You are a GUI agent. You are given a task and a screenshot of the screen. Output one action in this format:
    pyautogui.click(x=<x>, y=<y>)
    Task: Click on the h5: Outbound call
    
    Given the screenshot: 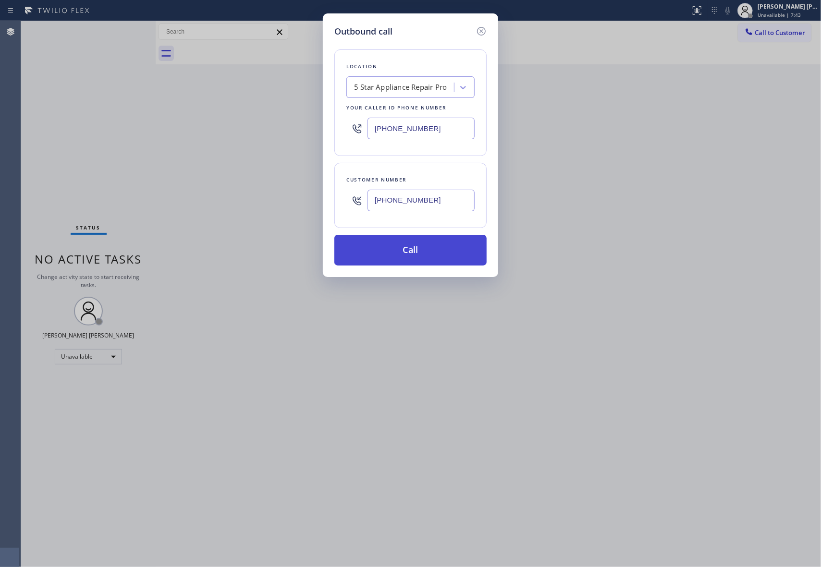 What is the action you would take?
    pyautogui.click(x=363, y=31)
    